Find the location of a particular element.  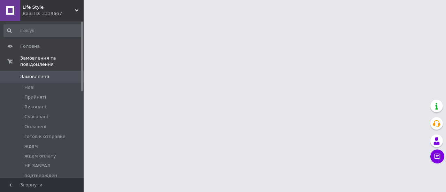

div: Ваш ID: 3319667 is located at coordinates (53, 14).